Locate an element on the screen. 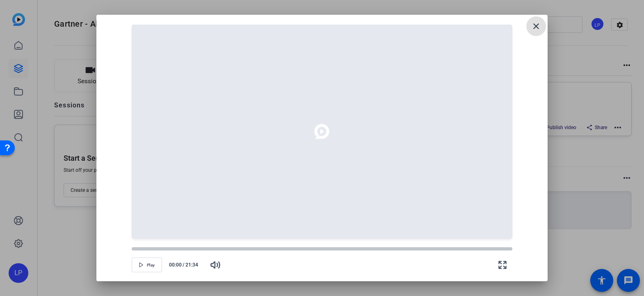  span: 21:34 is located at coordinates (193, 265).